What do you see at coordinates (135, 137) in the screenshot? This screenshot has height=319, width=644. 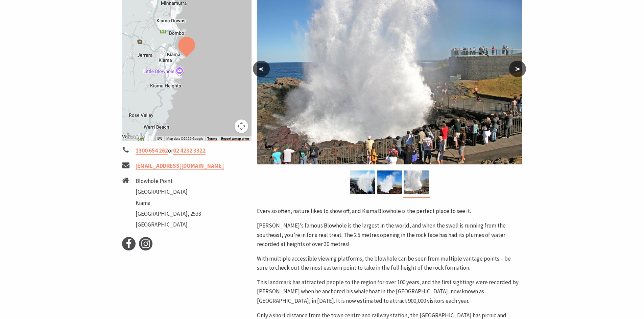 I see `img: Google` at bounding box center [135, 137].